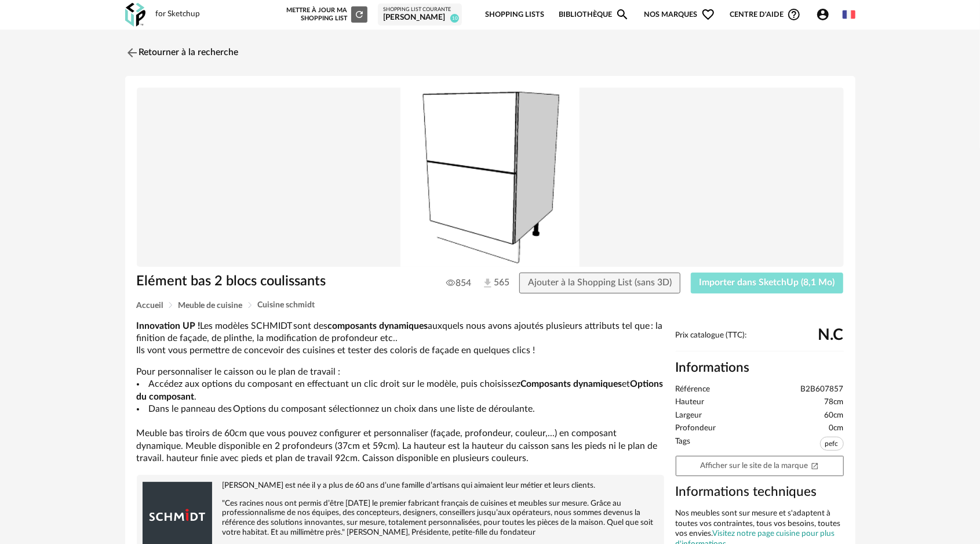  Describe the element at coordinates (400, 392) in the screenshot. I see `div: Pour personnaliser le caisson ou le plan de travail : Meuble bas tiroirs de 60cm que vous pouvez ...` at that location.